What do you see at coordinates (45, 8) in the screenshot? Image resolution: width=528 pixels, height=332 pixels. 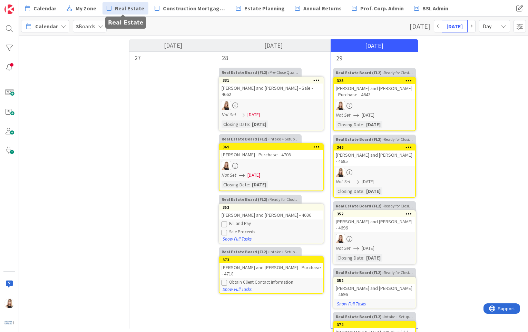 I see `span: Calendar` at bounding box center [45, 8].